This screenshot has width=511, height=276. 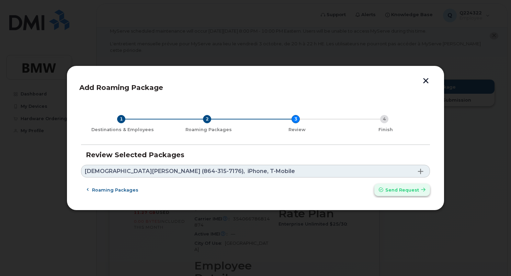 I want to click on h3: Review Selected Packages, so click(x=256, y=155).